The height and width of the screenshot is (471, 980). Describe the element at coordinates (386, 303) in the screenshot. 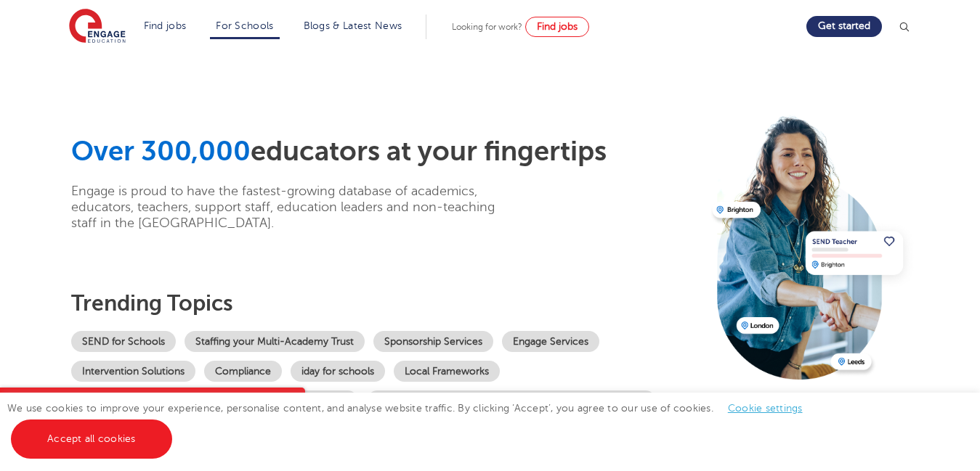

I see `h3: Trending topics` at that location.